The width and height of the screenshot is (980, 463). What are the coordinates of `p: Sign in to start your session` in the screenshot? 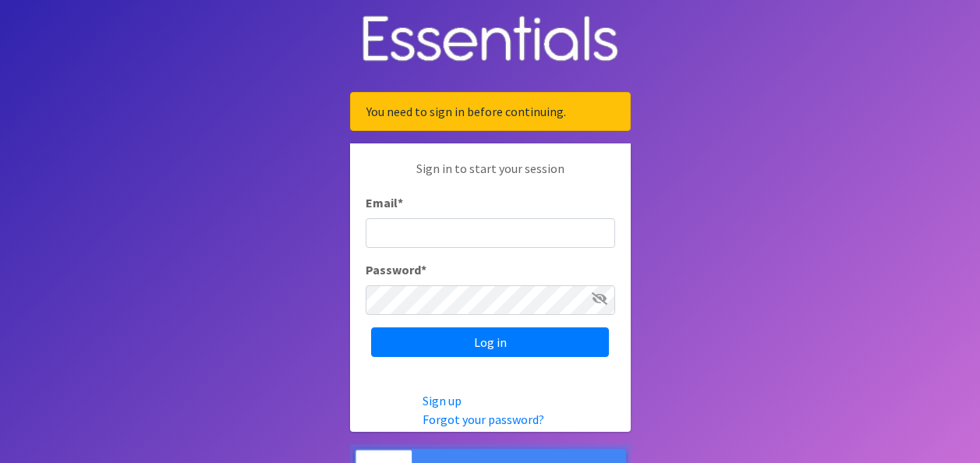 It's located at (491, 176).